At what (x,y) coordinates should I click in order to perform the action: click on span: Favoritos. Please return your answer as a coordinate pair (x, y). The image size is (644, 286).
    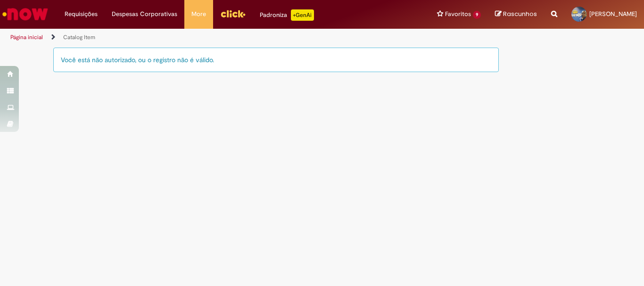
    Looking at the image, I should click on (458, 14).